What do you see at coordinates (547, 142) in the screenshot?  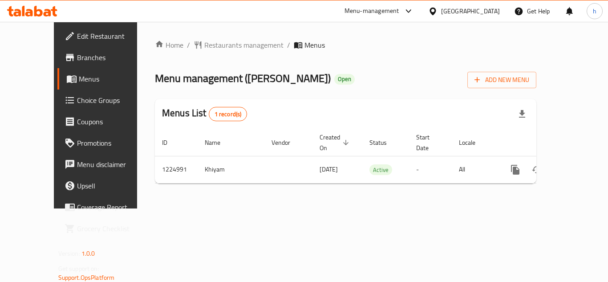 I see `th: Actions` at bounding box center [547, 142].